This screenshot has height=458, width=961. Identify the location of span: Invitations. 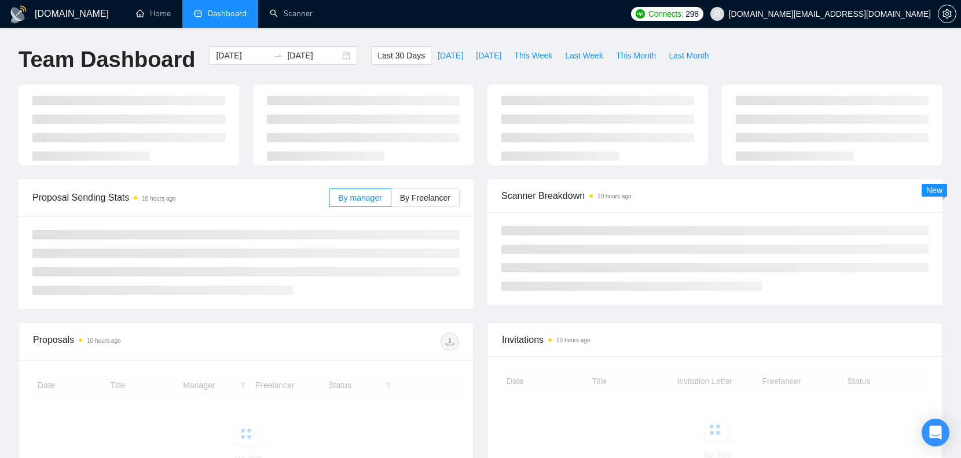
(715, 340).